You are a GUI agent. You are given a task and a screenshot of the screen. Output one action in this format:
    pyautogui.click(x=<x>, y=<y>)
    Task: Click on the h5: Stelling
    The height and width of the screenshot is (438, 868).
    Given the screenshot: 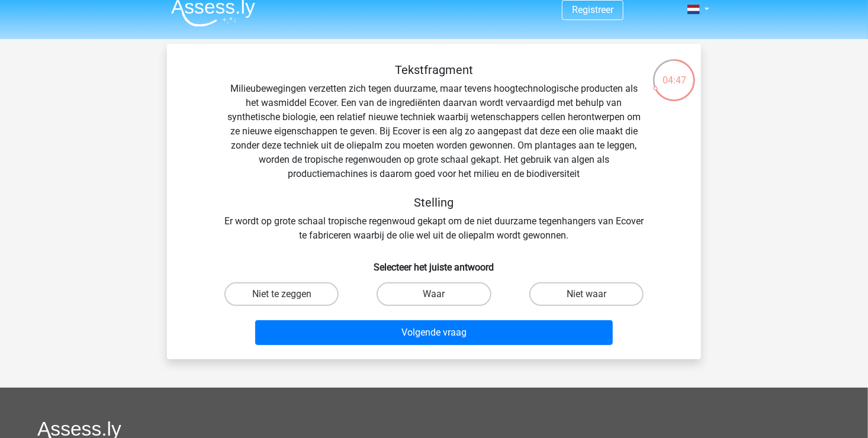 What is the action you would take?
    pyautogui.click(x=434, y=202)
    